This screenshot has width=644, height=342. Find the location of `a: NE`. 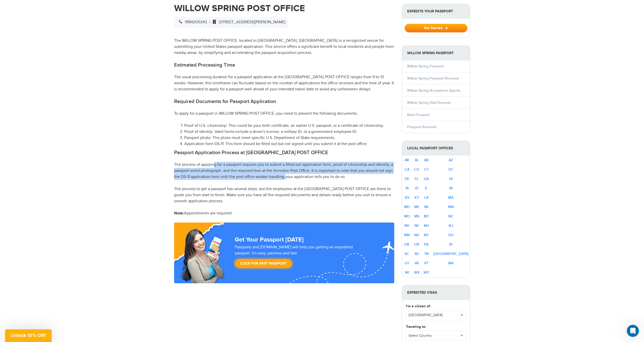

a: NE is located at coordinates (417, 225).